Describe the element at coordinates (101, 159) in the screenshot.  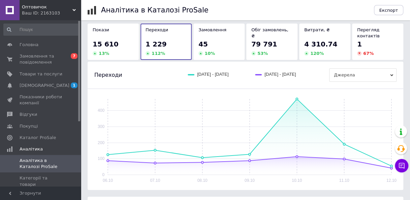
I see `text: 100` at that location.